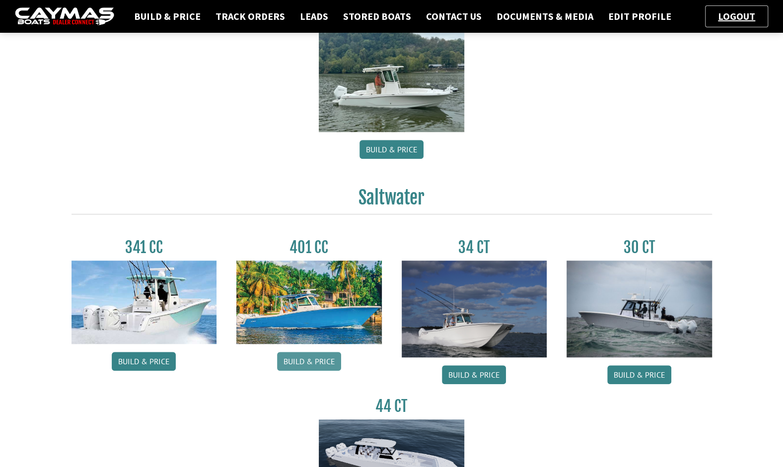  I want to click on a: Documents & Media, so click(544, 16).